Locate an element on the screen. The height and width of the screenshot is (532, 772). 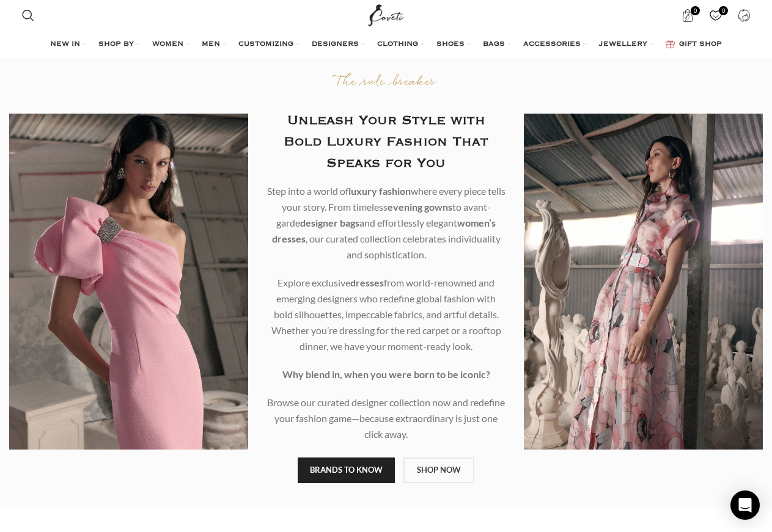
b: dresses is located at coordinates (367, 282).